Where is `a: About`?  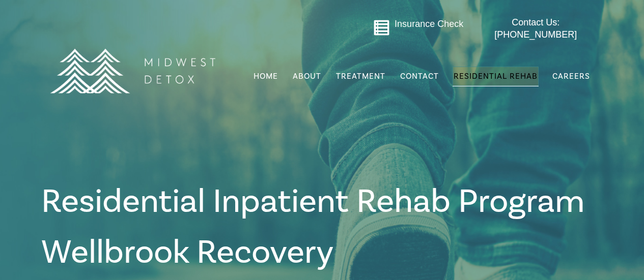
a: About is located at coordinates (307, 76).